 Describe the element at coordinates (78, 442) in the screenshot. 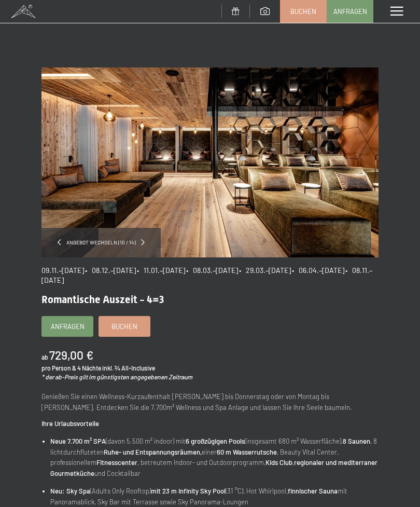

I see `strong: Neue 7.700 m² SPA` at that location.